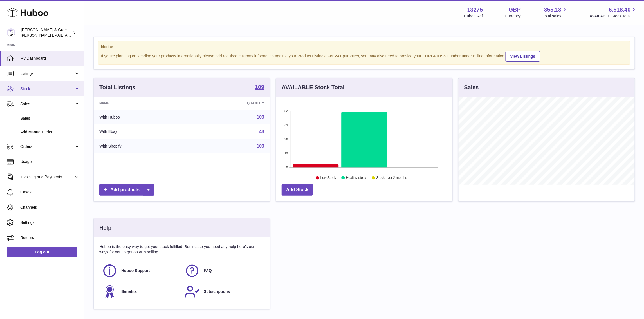 This screenshot has height=319, width=644. I want to click on span: Settings, so click(50, 222).